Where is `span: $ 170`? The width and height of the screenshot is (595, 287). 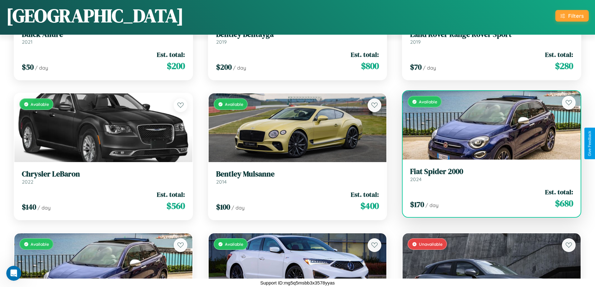
span: $ 170 is located at coordinates (417, 204).